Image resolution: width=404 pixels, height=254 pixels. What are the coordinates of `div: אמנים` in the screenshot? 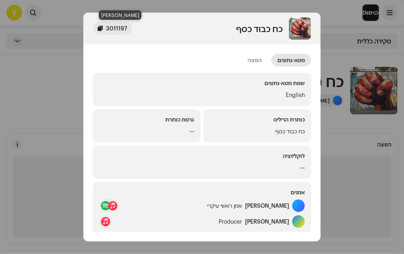 It's located at (202, 192).